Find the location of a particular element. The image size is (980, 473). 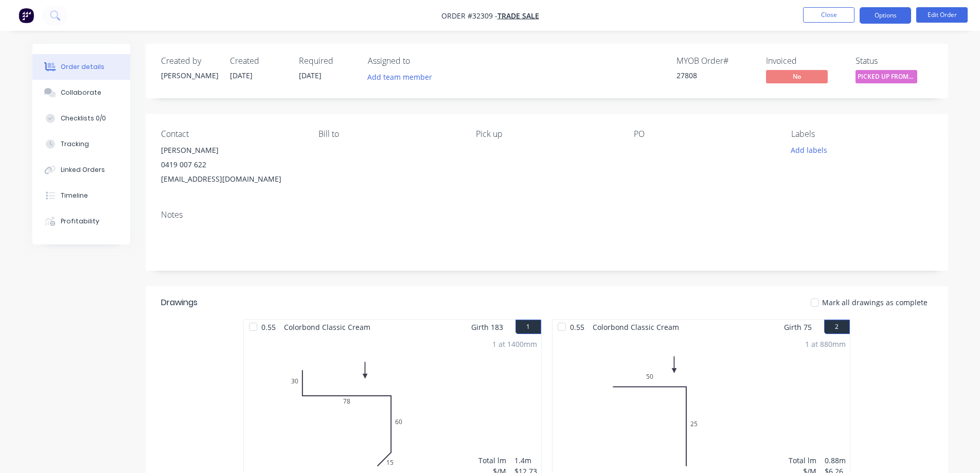

div: 1 at 1400mm is located at coordinates (514, 344).